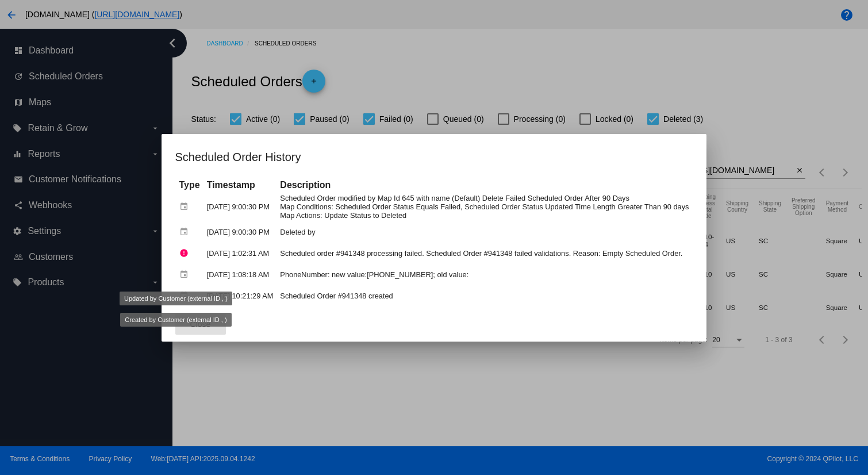  I want to click on td: Scheduled Order modified by Map Id 645 with name (Default) Delete Failed Scheduled Order After 90..., so click(484, 207).